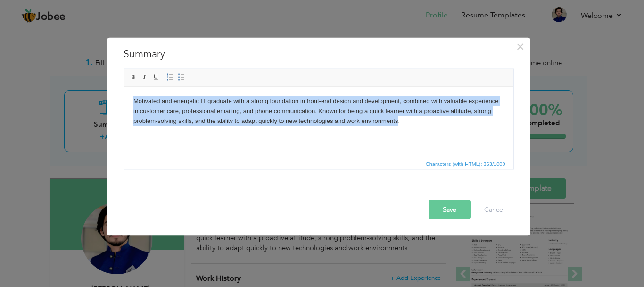  Describe the element at coordinates (319, 54) in the screenshot. I see `h3: Summary` at that location.